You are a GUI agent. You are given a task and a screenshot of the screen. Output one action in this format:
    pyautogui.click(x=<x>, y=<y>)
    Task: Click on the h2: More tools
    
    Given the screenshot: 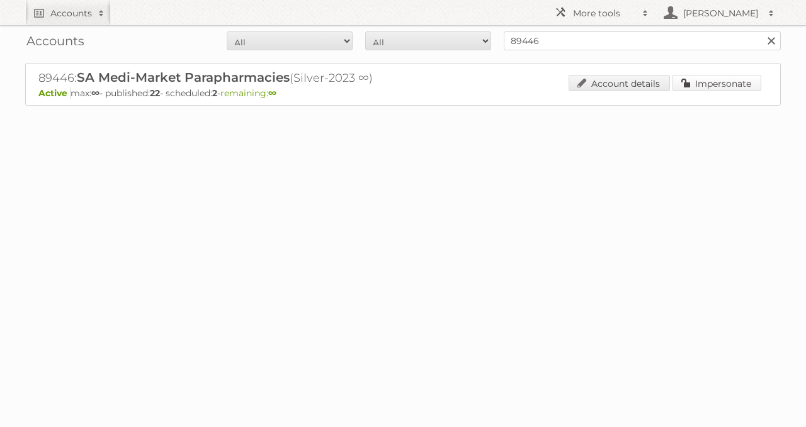 What is the action you would take?
    pyautogui.click(x=604, y=13)
    